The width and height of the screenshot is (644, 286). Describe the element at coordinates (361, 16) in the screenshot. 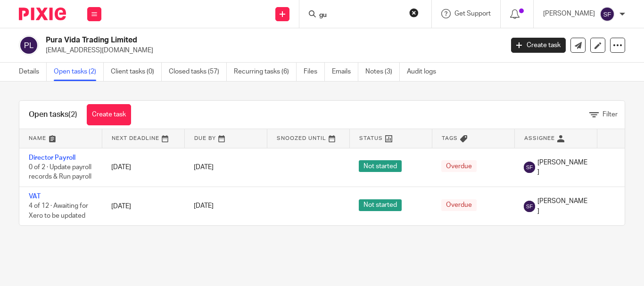

I see `input: Search` at that location.